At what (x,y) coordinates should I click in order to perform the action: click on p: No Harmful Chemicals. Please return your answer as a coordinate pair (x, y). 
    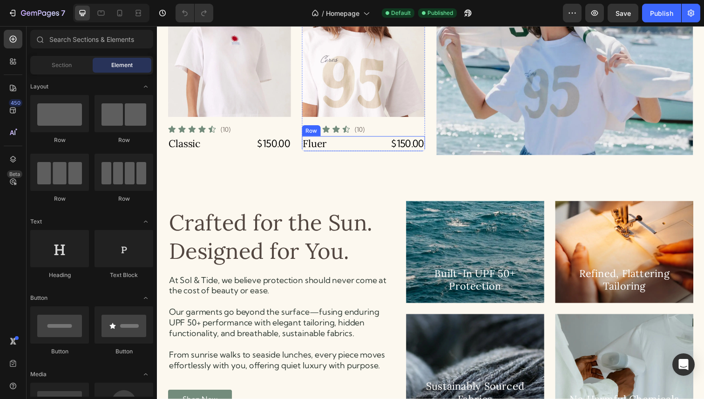
    Looking at the image, I should click on (477, 381).